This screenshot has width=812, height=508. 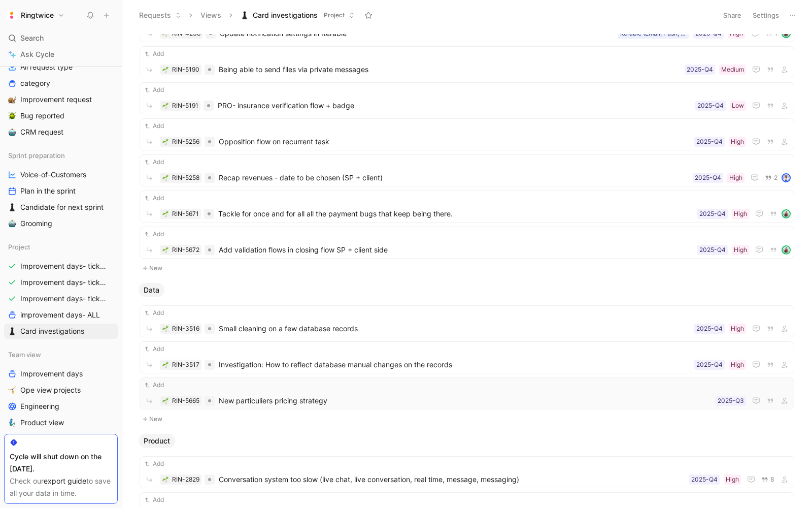 I want to click on span: Grooming, so click(x=36, y=223).